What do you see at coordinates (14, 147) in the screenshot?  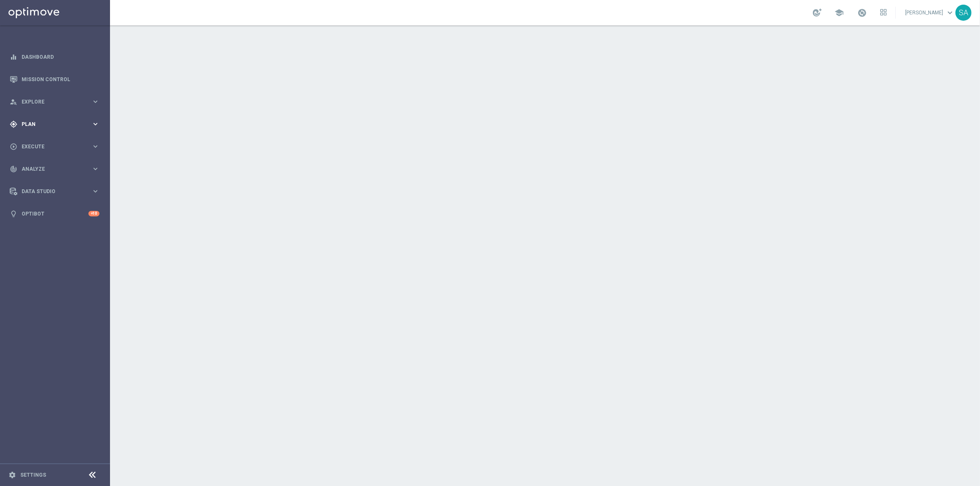 I see `i: play_circle_outline` at bounding box center [14, 147].